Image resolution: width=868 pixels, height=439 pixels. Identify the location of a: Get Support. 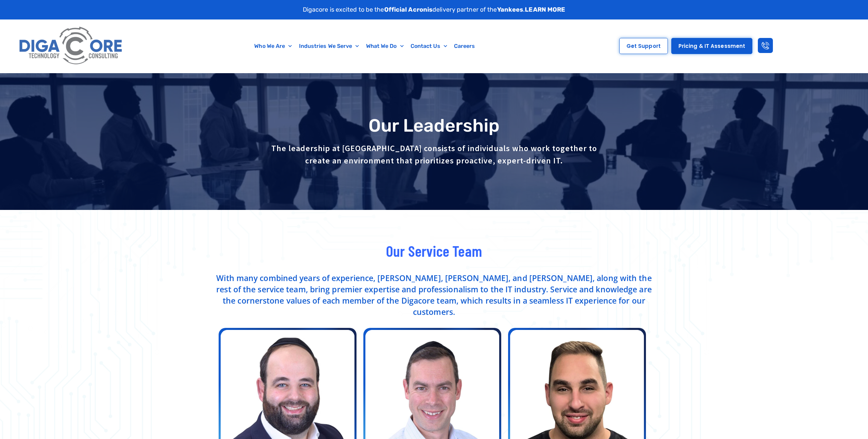
(643, 46).